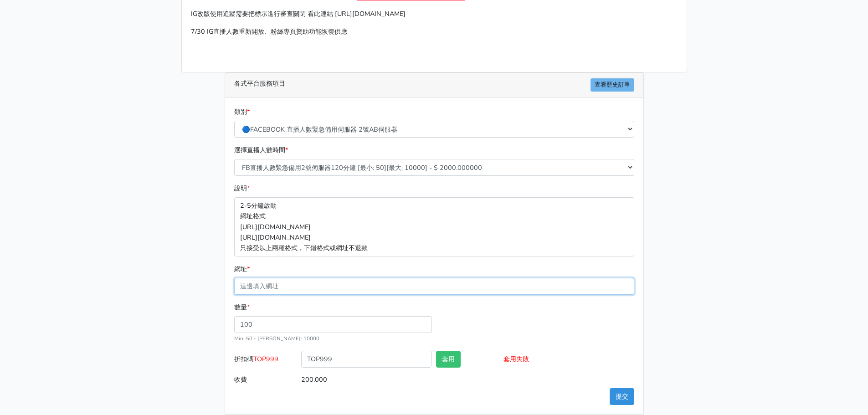  I want to click on label: 網址, so click(242, 269).